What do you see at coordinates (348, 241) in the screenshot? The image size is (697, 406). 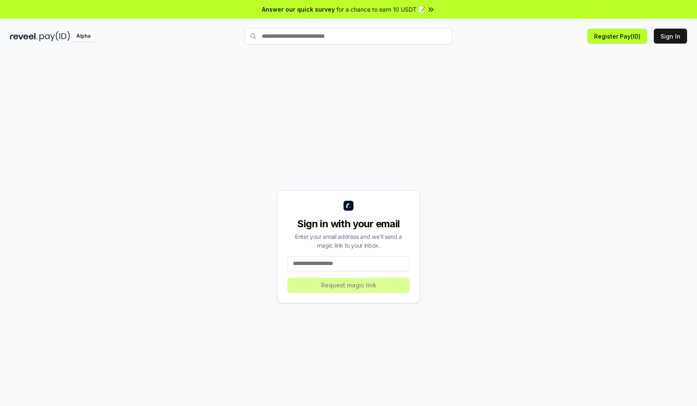 I see `div: Enter your email address and we’ll send a magic link to your inbox.` at bounding box center [348, 241].